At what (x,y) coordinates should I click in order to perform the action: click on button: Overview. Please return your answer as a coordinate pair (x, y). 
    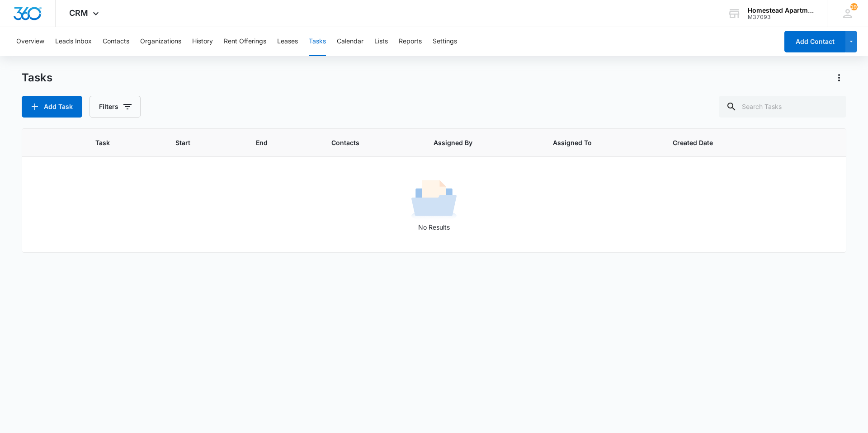
    Looking at the image, I should click on (30, 41).